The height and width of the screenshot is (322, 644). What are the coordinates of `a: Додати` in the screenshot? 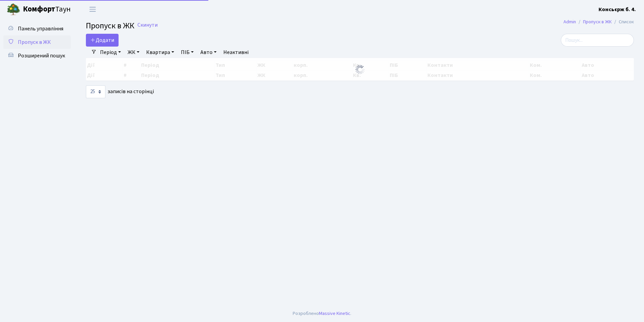 It's located at (102, 40).